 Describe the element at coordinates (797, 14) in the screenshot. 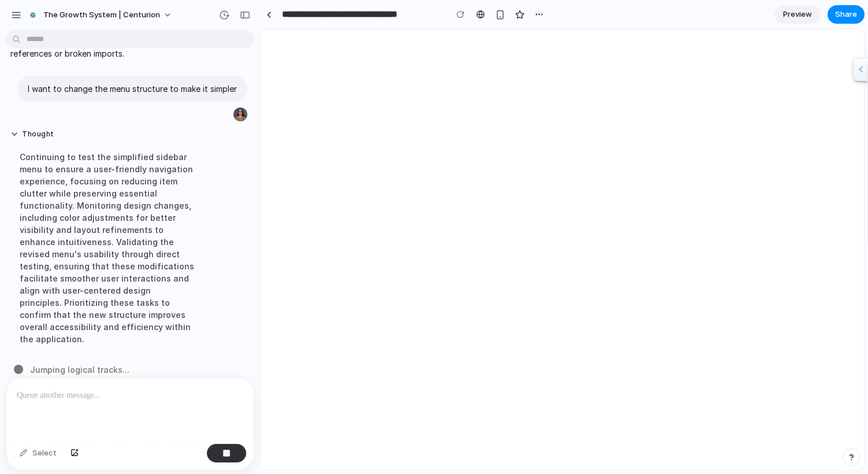

I see `a: Preview` at that location.